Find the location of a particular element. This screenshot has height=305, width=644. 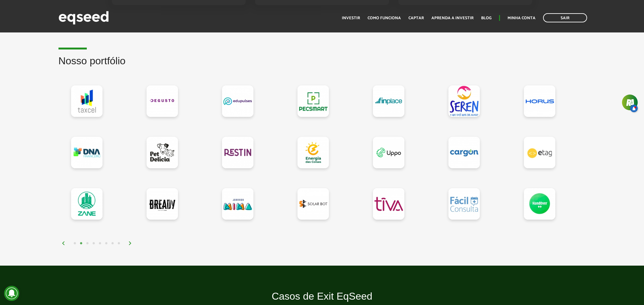

button: 8 of 4 is located at coordinates (119, 244).